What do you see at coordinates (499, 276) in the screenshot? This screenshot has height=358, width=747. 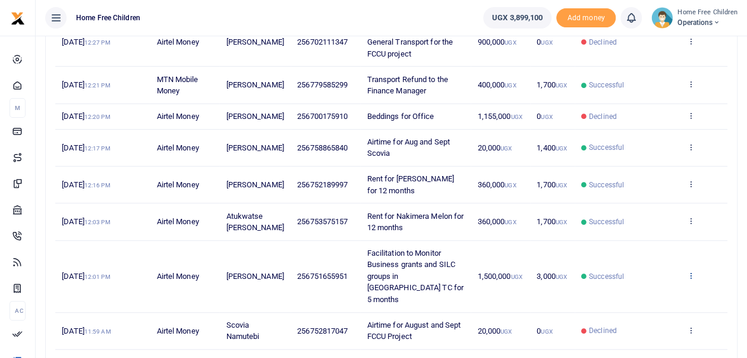 I see `span: 1,500,000` at bounding box center [499, 276].